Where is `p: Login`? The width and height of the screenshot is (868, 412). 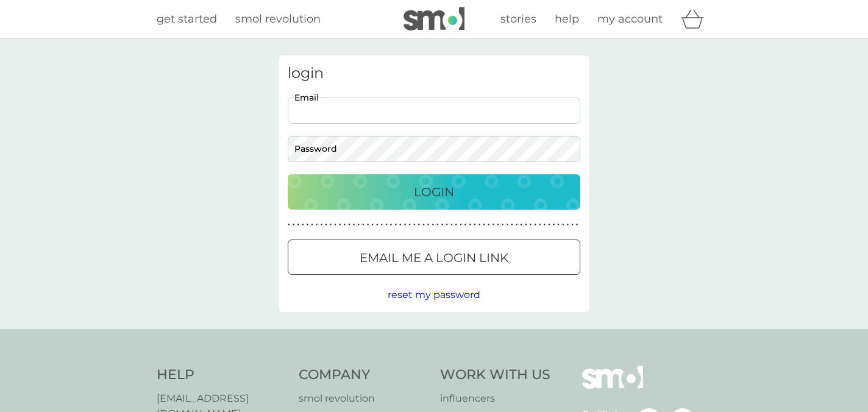
p: Login is located at coordinates (434, 192).